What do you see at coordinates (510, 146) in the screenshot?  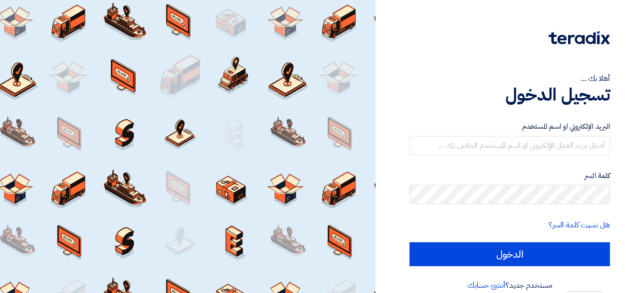 I see `input: أدخل بريد العمل الإلكتروني او اسم المستخدم الخاص بك ...` at bounding box center [510, 146].